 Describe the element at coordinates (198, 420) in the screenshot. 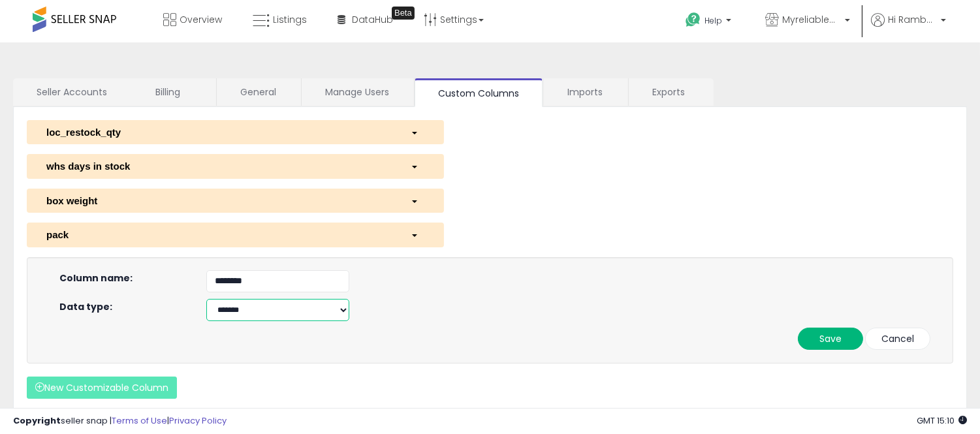

I see `a: Privacy Policy` at that location.